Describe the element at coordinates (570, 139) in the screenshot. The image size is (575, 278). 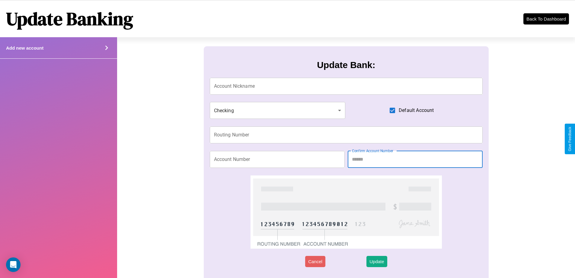
I see `div: Give Feedback` at that location.